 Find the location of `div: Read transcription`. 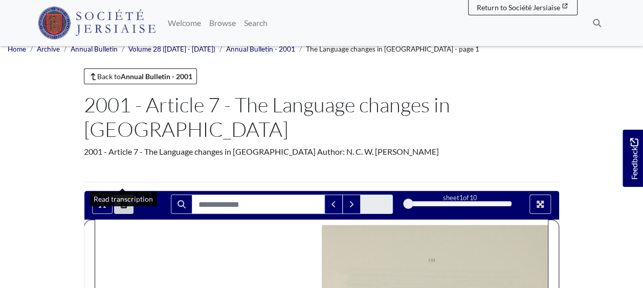

div: Read transcription is located at coordinates (123, 199).